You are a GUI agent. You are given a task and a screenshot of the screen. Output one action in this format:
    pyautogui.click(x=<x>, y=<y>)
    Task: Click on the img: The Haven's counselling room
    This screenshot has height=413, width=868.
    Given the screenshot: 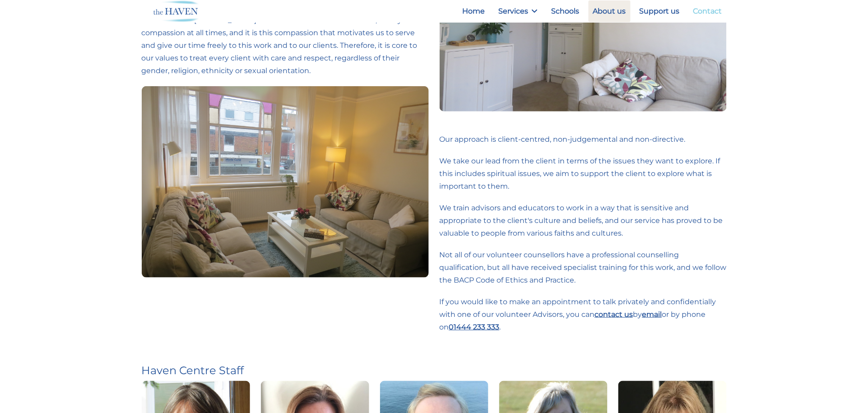 What is the action you would take?
    pyautogui.click(x=285, y=182)
    